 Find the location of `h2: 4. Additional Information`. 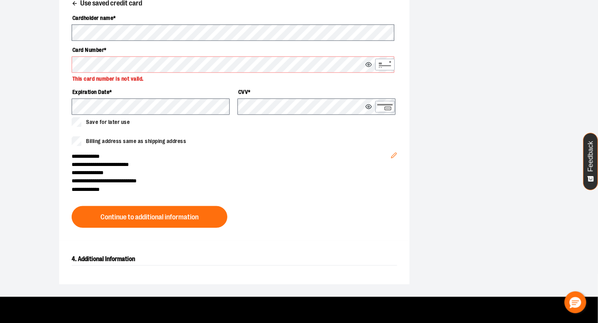

h2: 4. Additional Information is located at coordinates (234, 259).